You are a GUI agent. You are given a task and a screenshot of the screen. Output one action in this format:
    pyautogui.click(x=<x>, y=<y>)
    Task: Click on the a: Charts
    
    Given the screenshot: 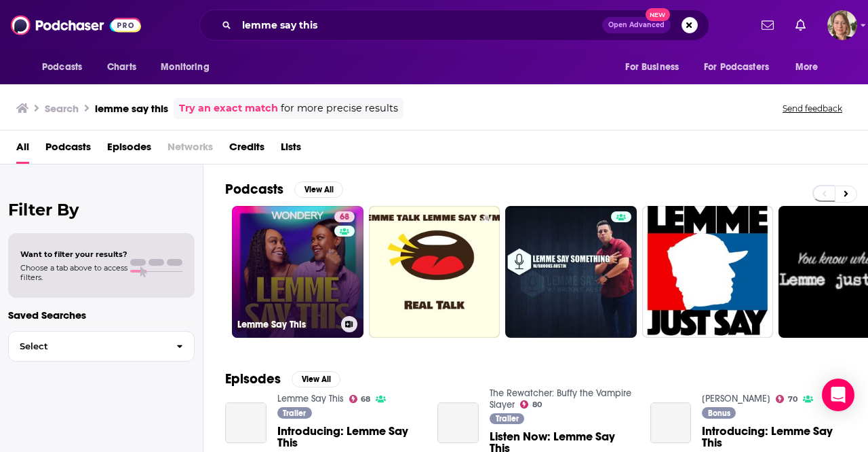 What is the action you would take?
    pyautogui.click(x=121, y=68)
    